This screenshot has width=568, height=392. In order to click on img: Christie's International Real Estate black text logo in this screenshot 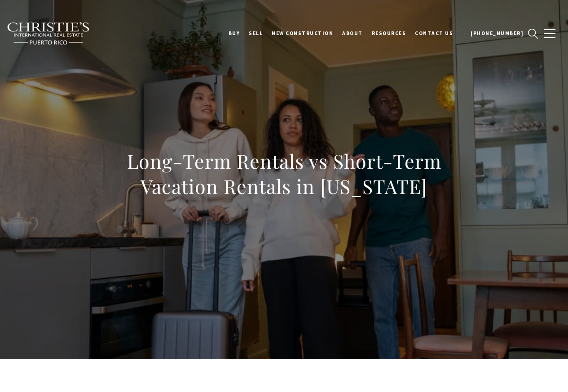, I will do `click(49, 34)`.